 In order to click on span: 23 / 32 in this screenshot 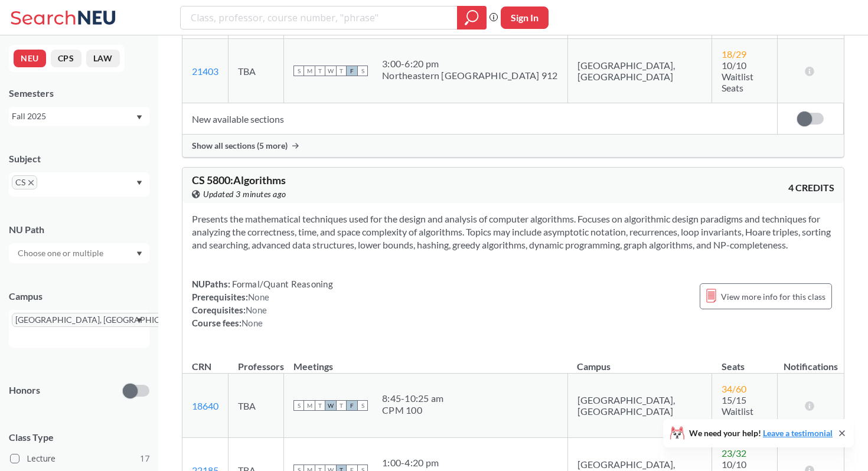, I will do `click(734, 453)`.